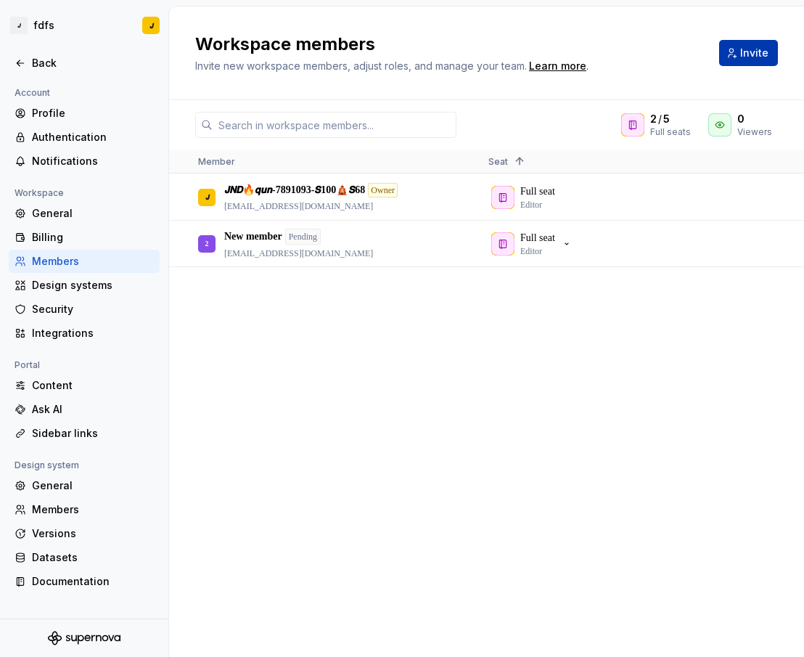  Describe the element at coordinates (741, 119) in the screenshot. I see `span: 0` at that location.